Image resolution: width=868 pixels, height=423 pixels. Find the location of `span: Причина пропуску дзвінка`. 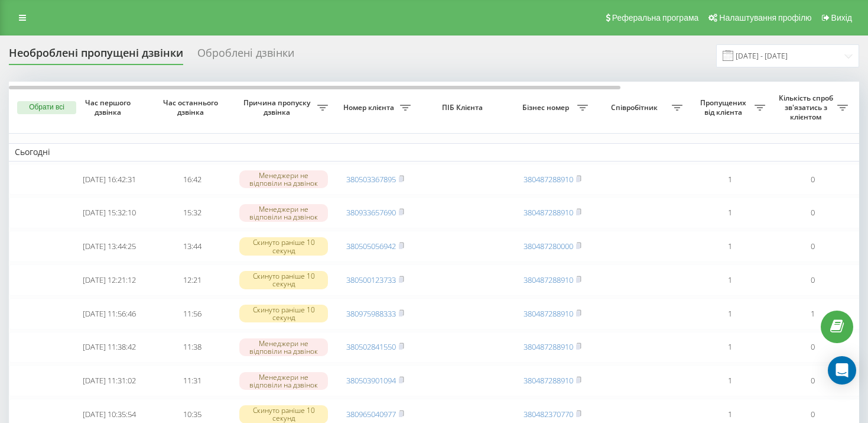

span: Причина пропуску дзвінка is located at coordinates (279, 107).